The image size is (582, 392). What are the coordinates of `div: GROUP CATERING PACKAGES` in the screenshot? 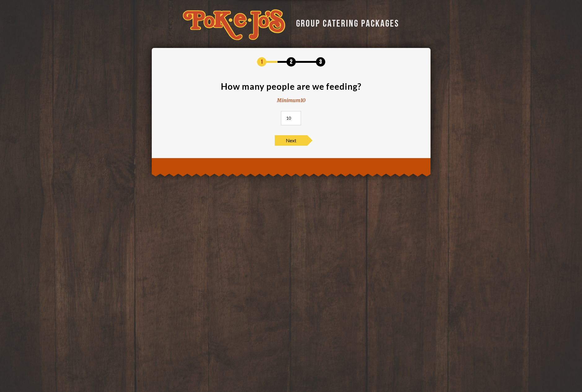 It's located at (345, 22).